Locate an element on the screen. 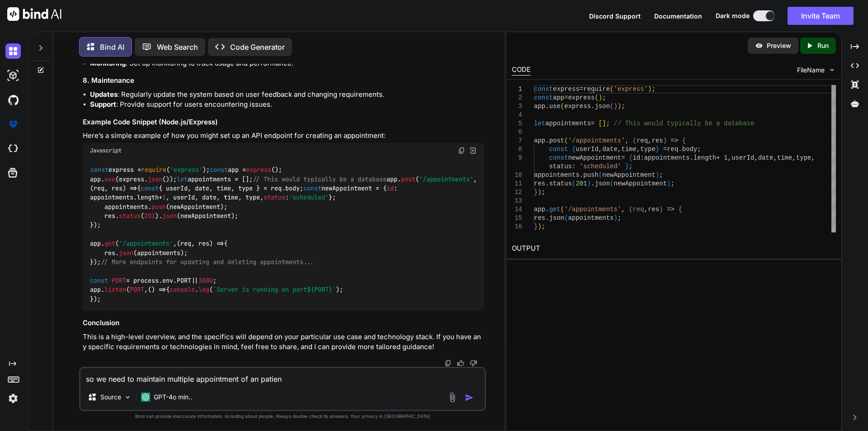 This screenshot has height=431, width=868. span: 'scheduled' is located at coordinates (600, 167).